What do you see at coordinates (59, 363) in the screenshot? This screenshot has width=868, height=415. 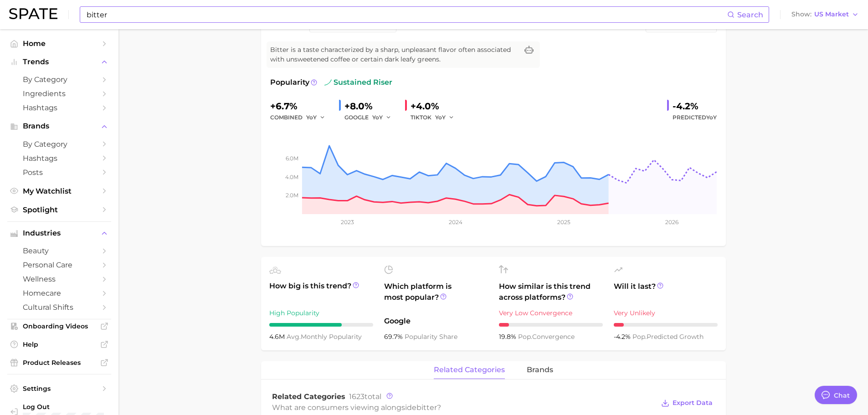 I see `a: Product Releases` at bounding box center [59, 363].